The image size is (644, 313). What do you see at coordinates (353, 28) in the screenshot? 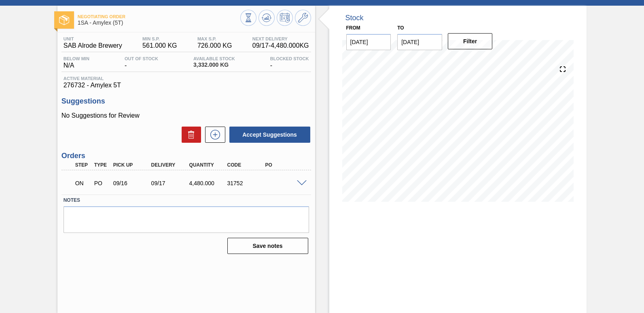
I see `label: From` at bounding box center [353, 28].